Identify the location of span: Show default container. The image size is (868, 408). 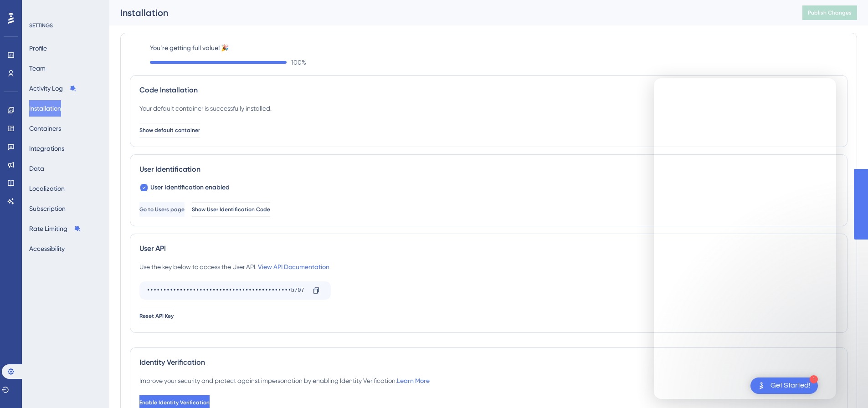
(170, 131).